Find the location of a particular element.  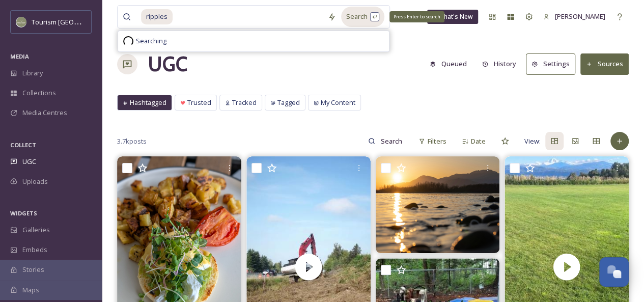

span: COLLECT is located at coordinates (23, 145).